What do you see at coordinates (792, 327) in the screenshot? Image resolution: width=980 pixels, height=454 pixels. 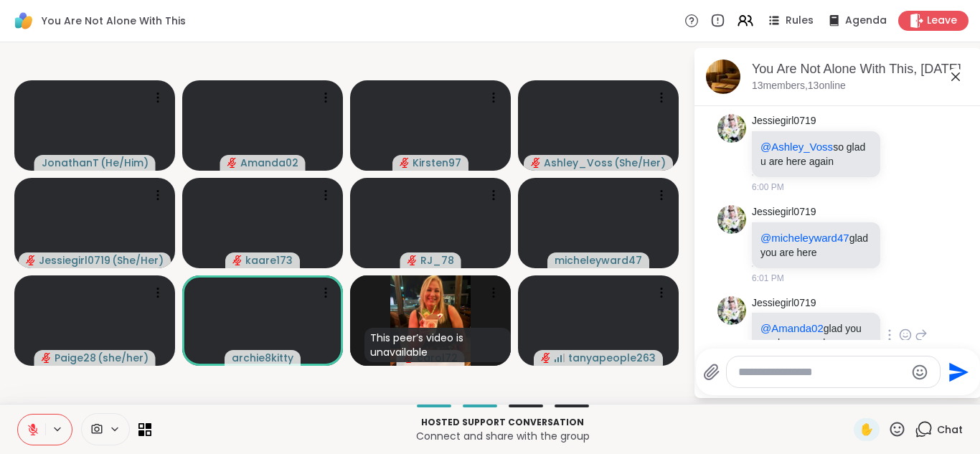 I see `span: @Amanda02` at bounding box center [792, 327].